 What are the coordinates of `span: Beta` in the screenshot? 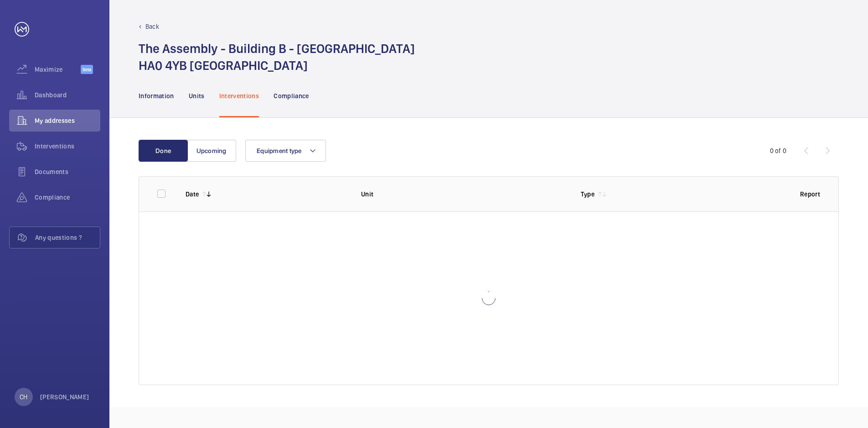 It's located at (87, 70).